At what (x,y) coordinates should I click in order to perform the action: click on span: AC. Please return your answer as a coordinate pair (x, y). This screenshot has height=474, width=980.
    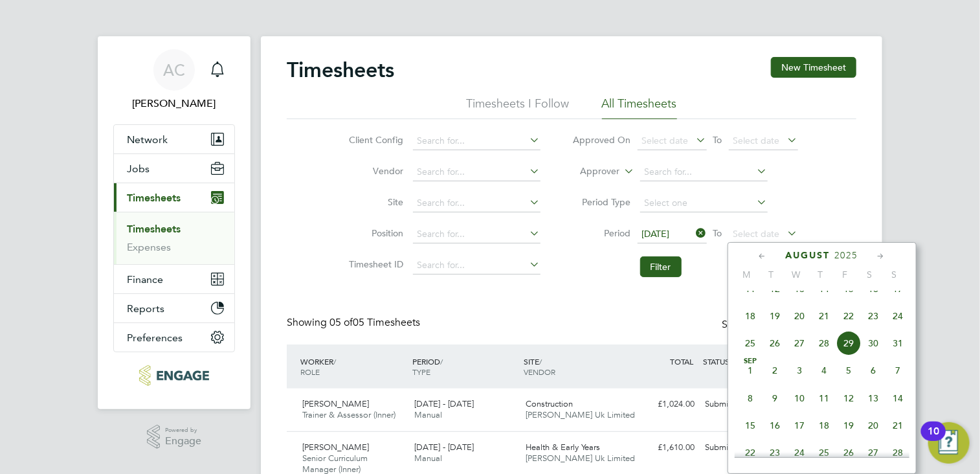
    Looking at the image, I should click on (174, 70).